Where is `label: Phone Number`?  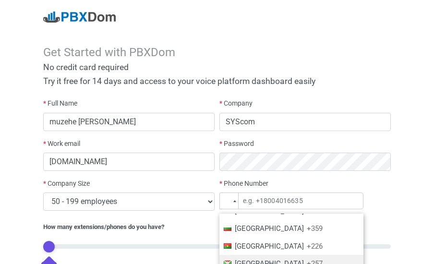
label: Phone Number is located at coordinates (244, 183).